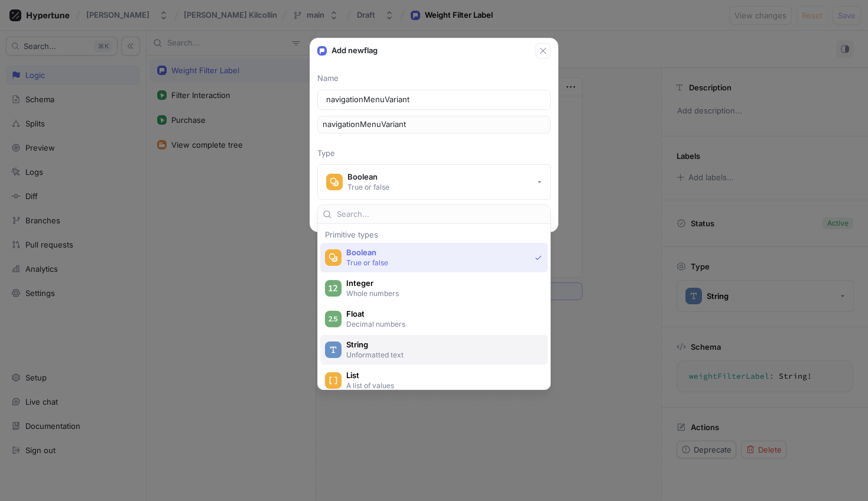  Describe the element at coordinates (434, 78) in the screenshot. I see `p: Name` at that location.